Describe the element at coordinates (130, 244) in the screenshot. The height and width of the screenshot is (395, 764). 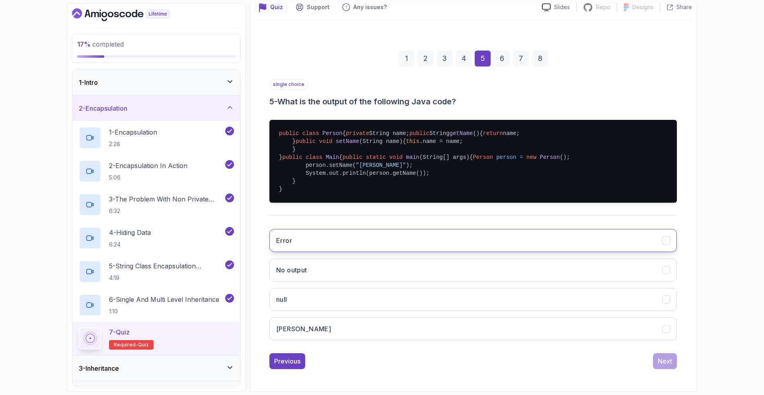
I see `p: 6:24` at that location.